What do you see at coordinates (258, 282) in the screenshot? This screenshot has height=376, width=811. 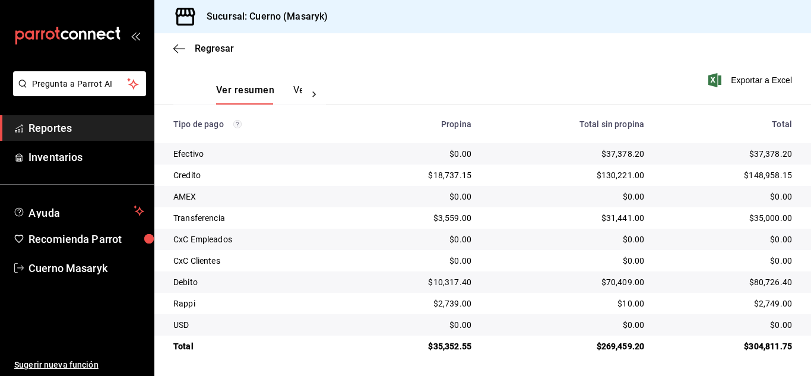 I see `div: Debito` at bounding box center [258, 282].